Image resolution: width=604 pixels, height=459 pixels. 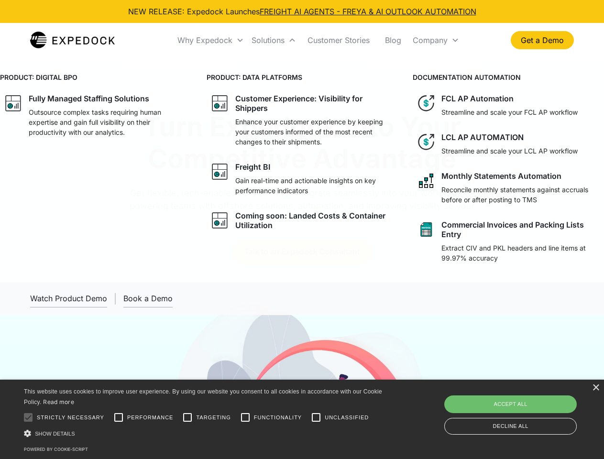 I want to click on div: Coming soon: Landed Costs & Container Utilization, so click(x=315, y=220).